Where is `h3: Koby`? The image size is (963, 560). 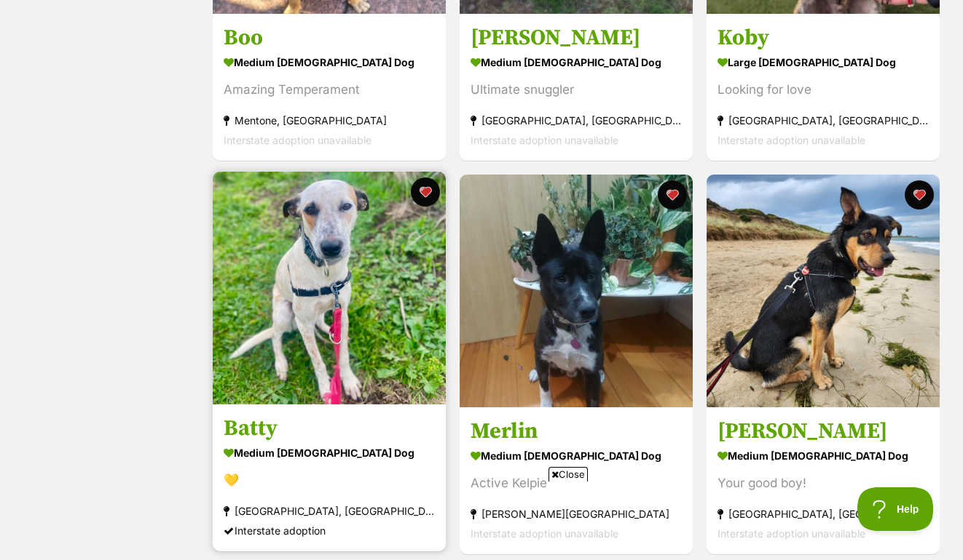
h3: Koby is located at coordinates (823, 38).